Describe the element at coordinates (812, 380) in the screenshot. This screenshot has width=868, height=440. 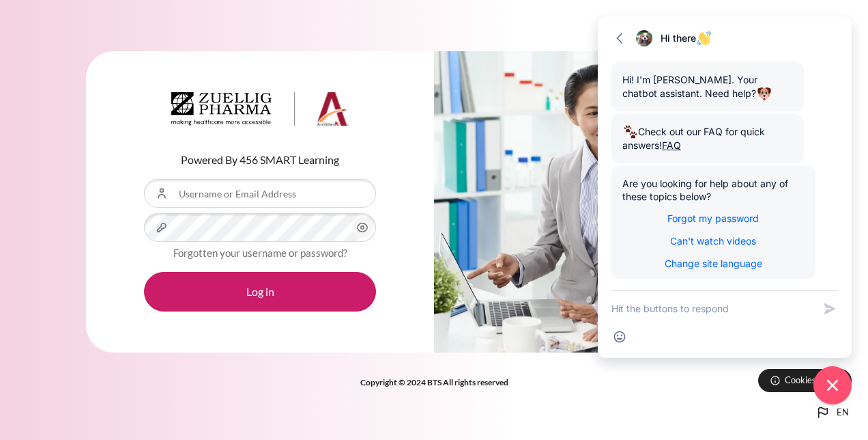
I see `span: Cookies notice` at that location.